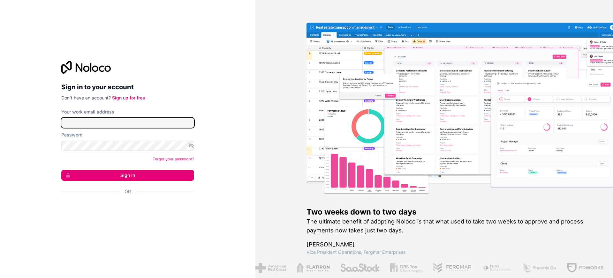 This screenshot has width=613, height=278. I want to click on img: /assets/fergmar-CudnrXN5.png, so click(451, 268).